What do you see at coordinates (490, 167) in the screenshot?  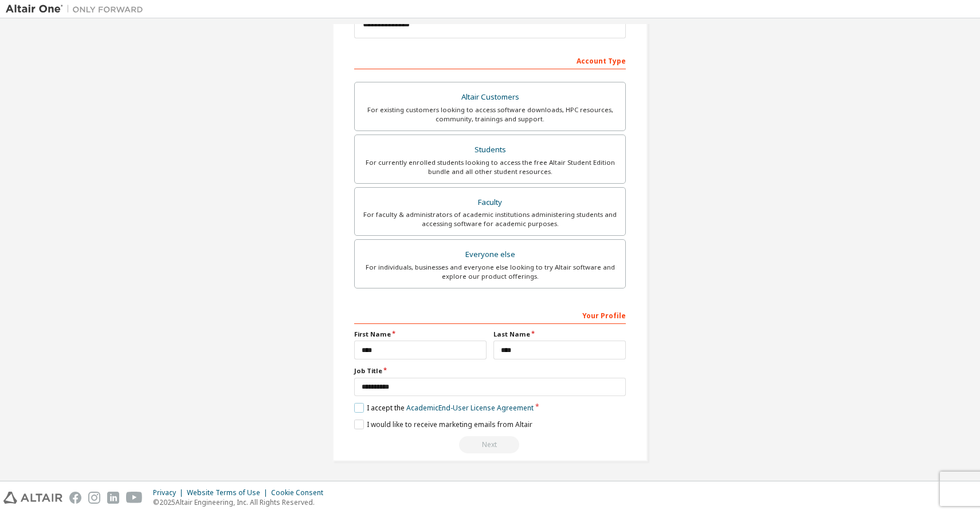 I see `div: For currently enrolled students looking to access the free Altair Student Edition bundle and all ...` at bounding box center [490, 167].